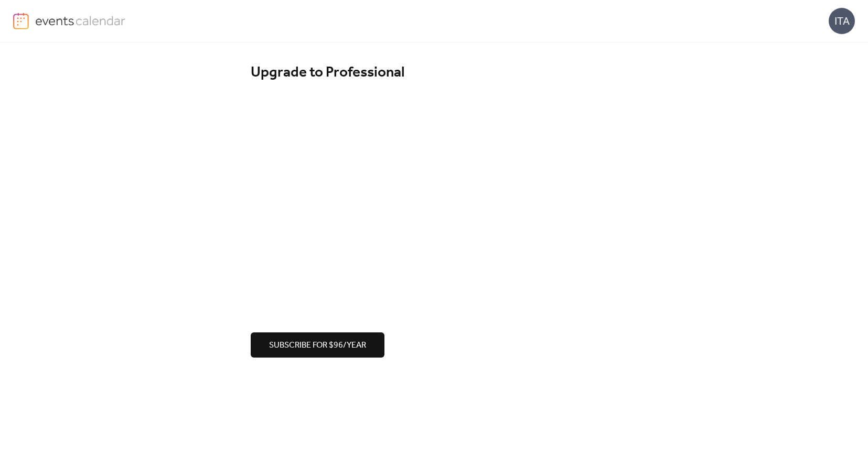  What do you see at coordinates (434, 72) in the screenshot?
I see `div: Upgrade to Professional` at bounding box center [434, 72].